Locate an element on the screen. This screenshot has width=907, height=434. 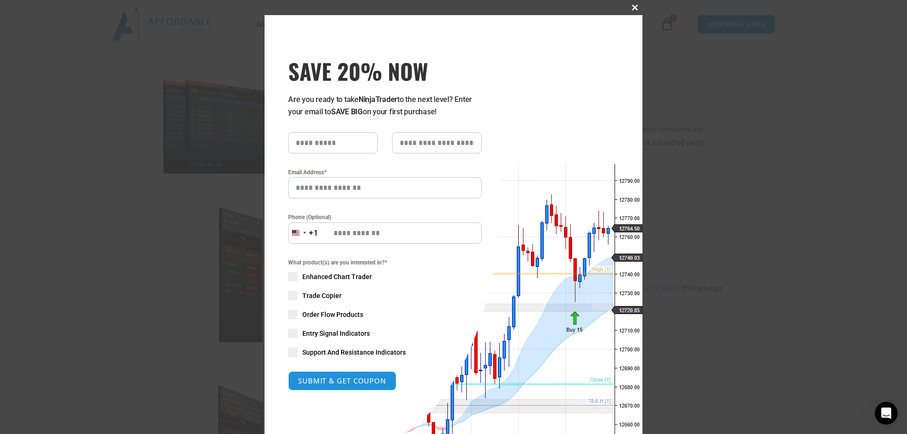
label: Order Flow Products is located at coordinates (385, 315).